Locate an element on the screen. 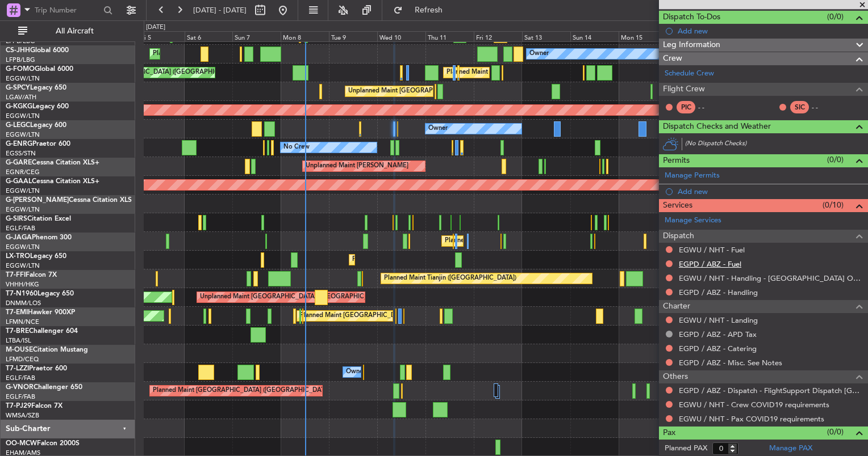 The height and width of the screenshot is (456, 868). a: Manage Services is located at coordinates (693, 221).